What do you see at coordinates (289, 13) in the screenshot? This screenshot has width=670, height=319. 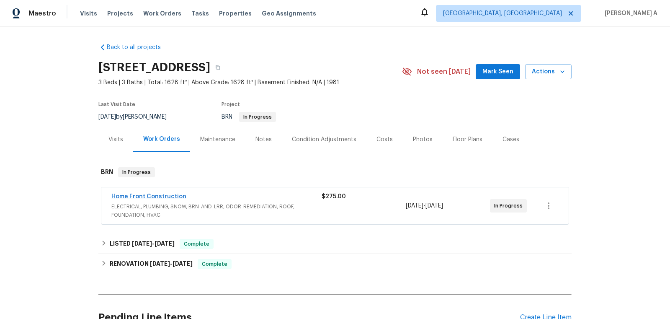 I see `span: Geo Assignments` at bounding box center [289, 13].